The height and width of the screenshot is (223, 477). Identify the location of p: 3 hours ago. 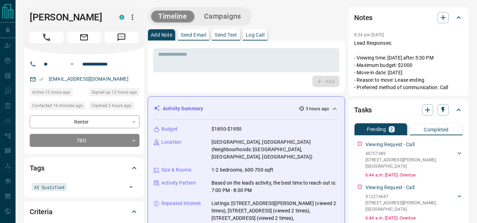
(317, 109).